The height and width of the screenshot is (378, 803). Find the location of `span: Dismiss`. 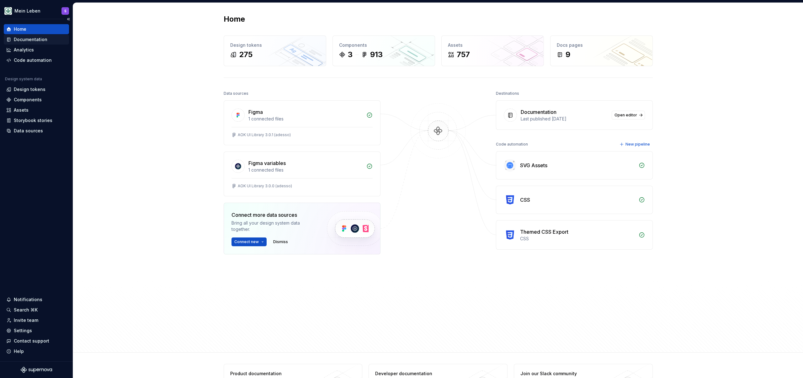

span: Dismiss is located at coordinates (281, 242).